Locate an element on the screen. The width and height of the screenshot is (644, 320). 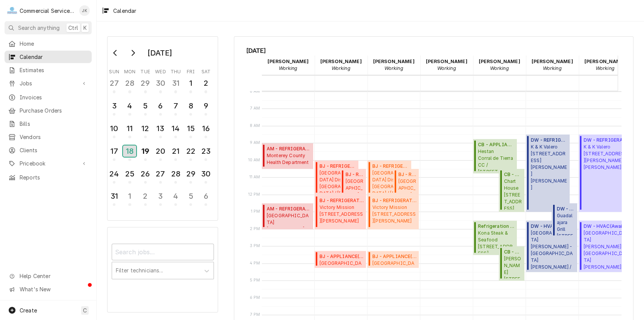
input: Search jobs... is located at coordinates (163, 252).